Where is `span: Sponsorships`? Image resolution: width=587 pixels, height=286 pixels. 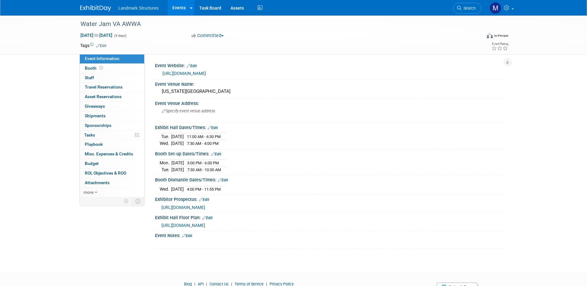
span: Sponsorships is located at coordinates (98, 125).